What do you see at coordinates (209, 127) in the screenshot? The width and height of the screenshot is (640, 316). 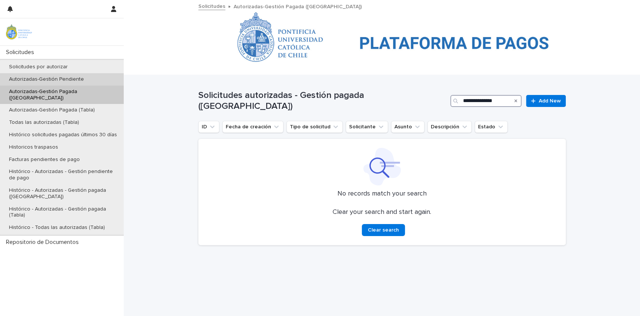 I see `button: ID` at bounding box center [209, 127].